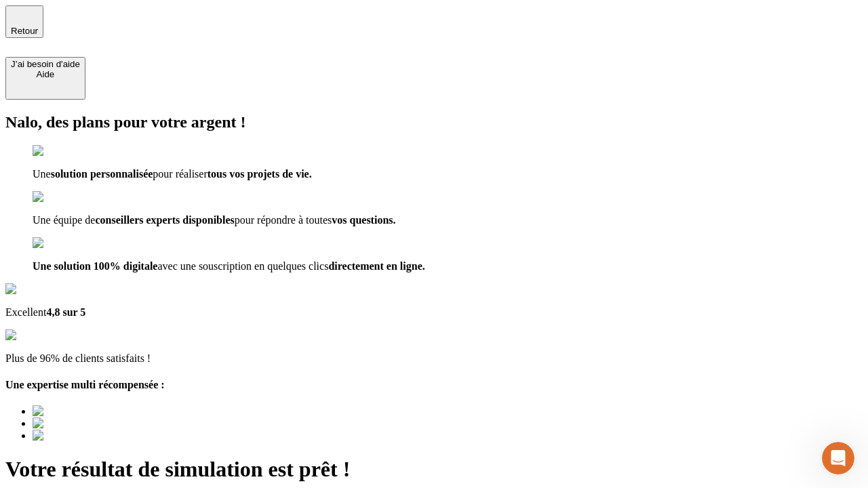 The image size is (868, 488). I want to click on span: conseillers experts disponibles, so click(164, 220).